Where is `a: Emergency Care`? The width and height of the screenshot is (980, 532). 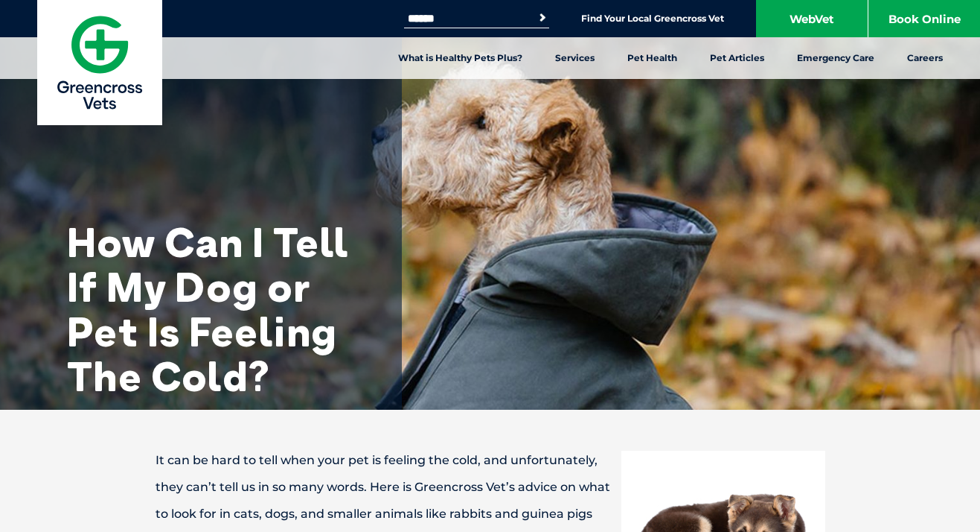
a: Emergency Care is located at coordinates (836, 58).